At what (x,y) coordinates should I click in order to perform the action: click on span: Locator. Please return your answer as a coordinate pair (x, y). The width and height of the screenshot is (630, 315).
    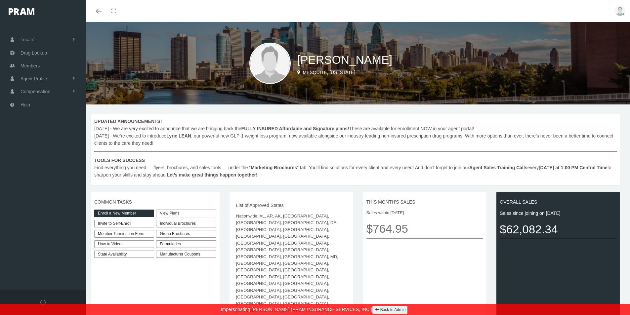
    Looking at the image, I should click on (28, 40).